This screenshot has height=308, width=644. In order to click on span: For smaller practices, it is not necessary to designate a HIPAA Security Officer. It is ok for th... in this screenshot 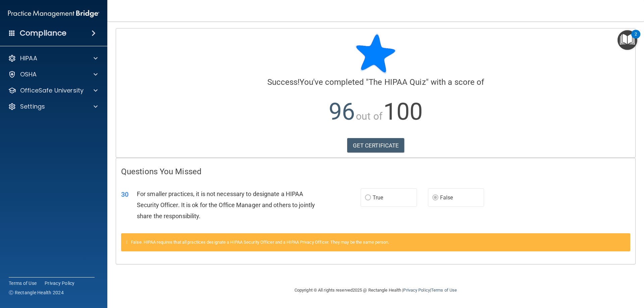, I will do `click(226, 204)`.